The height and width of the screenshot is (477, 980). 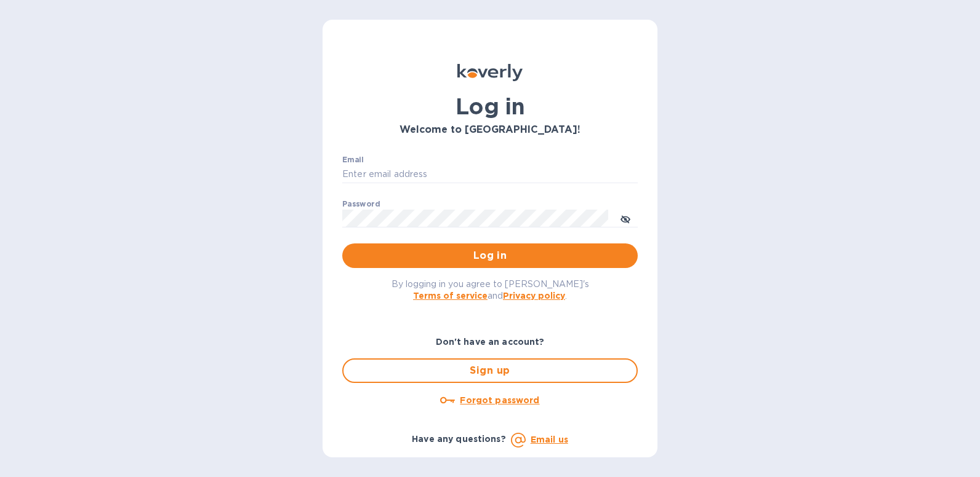 What do you see at coordinates (361, 204) in the screenshot?
I see `label: Password` at bounding box center [361, 204].